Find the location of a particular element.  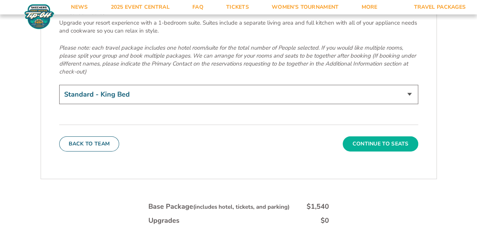

div: Base Package is located at coordinates (219, 207).